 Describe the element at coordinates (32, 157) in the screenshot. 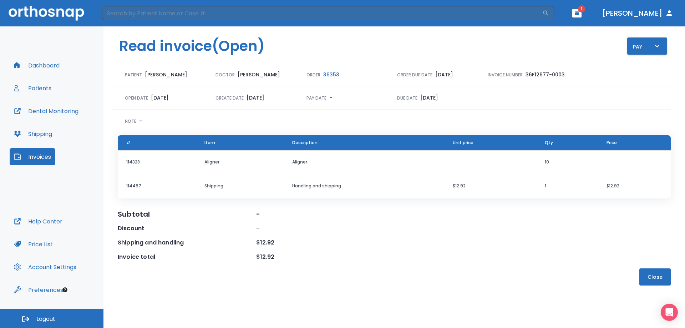

I see `button: Invoices` at that location.